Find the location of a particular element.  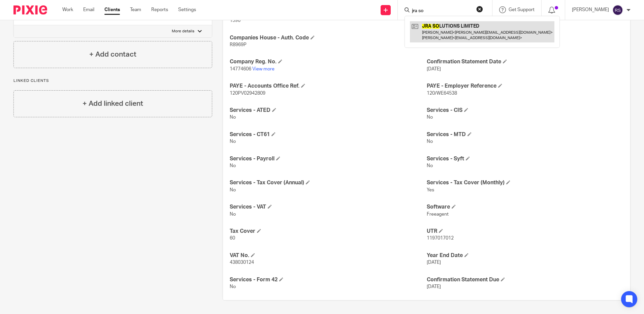

h4: + Add linked client is located at coordinates (113, 103).